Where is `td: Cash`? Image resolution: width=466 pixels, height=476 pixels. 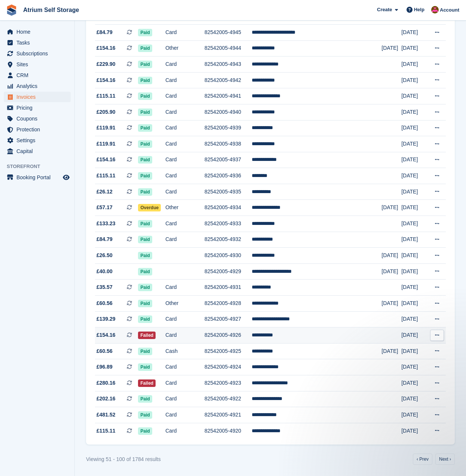 td: Cash is located at coordinates (185, 351).